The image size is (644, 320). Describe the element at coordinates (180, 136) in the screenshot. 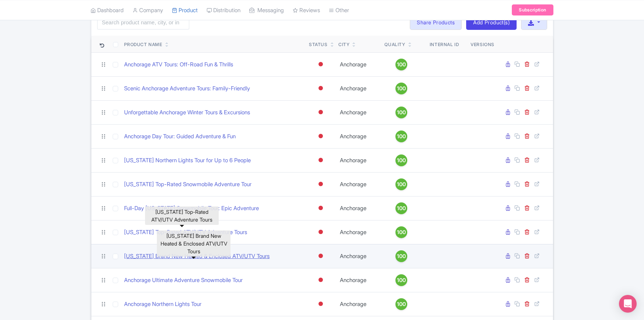

I see `a: Anchorage Day Tour: Guided Adventure & Fun` at that location.